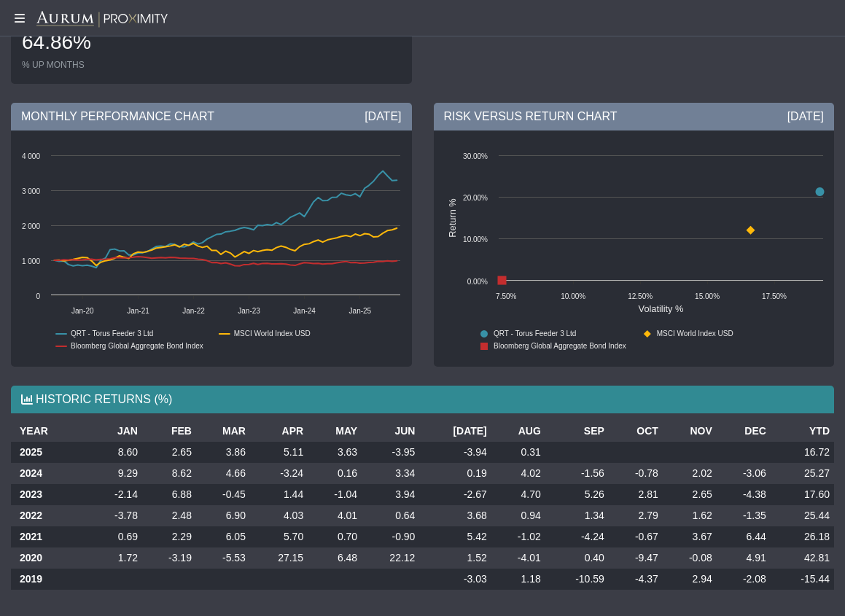 The width and height of the screenshot is (845, 616). Describe the element at coordinates (660, 309) in the screenshot. I see `text: Volatility %` at that location.